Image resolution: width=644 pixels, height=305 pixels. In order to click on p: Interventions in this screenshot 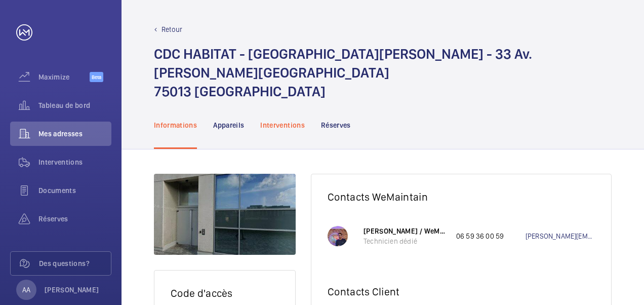, I will do `click(283, 125)`.